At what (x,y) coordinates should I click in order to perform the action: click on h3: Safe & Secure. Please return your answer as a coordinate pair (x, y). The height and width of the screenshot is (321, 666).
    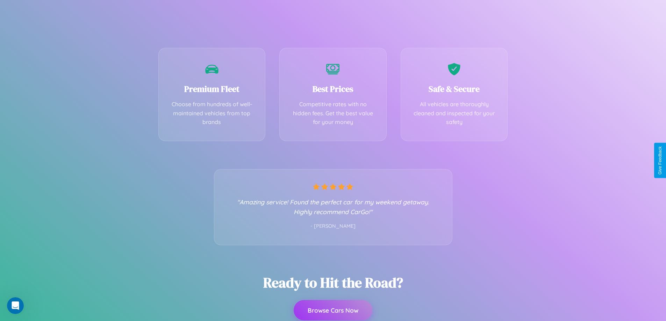
    Looking at the image, I should click on (454, 89).